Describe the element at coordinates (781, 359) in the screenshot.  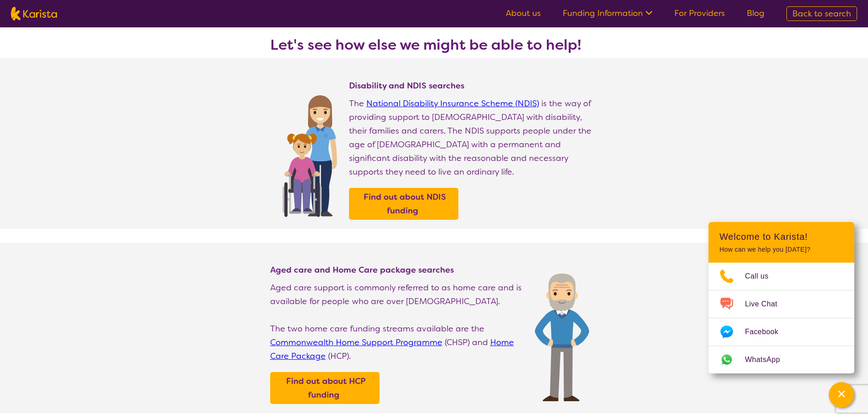
I see `a: Web link opens in a new tab.` at that location.